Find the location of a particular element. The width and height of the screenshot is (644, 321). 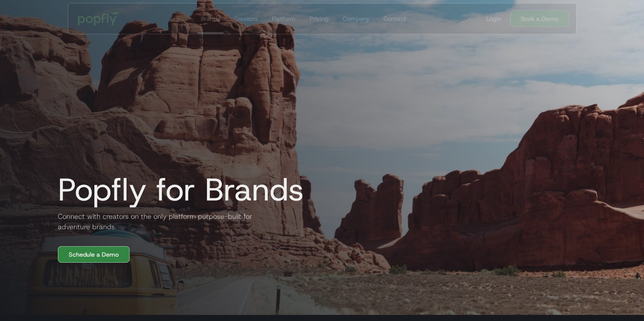

h1: Popfly for Brands is located at coordinates (178, 190).